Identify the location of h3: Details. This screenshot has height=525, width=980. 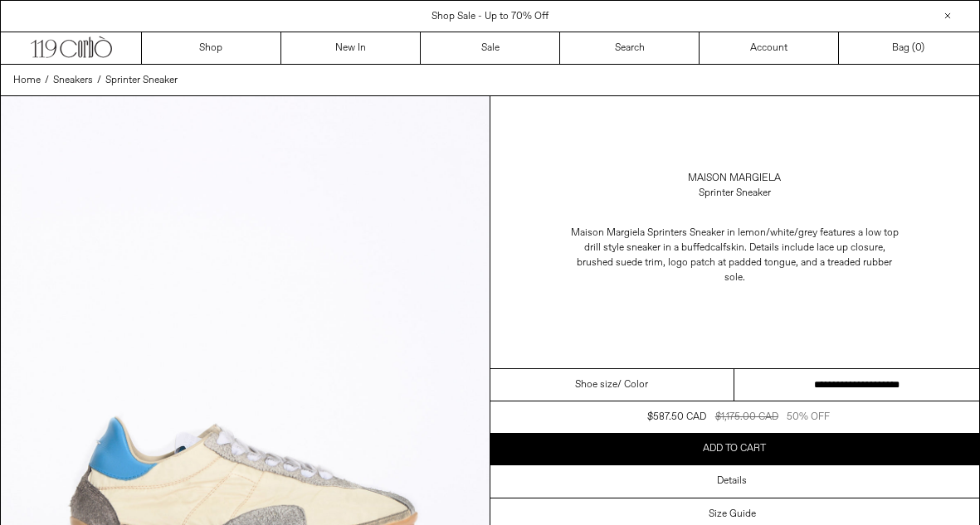
(732, 481).